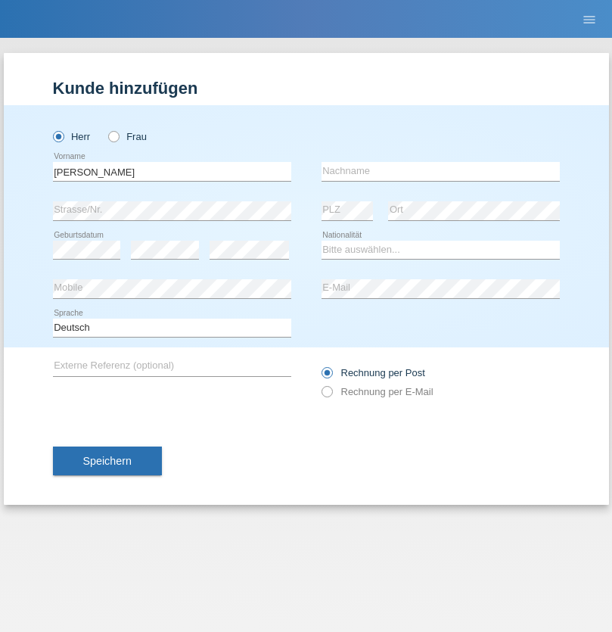  What do you see at coordinates (326, 395) in the screenshot?
I see `input: Rechnung per E-Mail` at bounding box center [326, 395].